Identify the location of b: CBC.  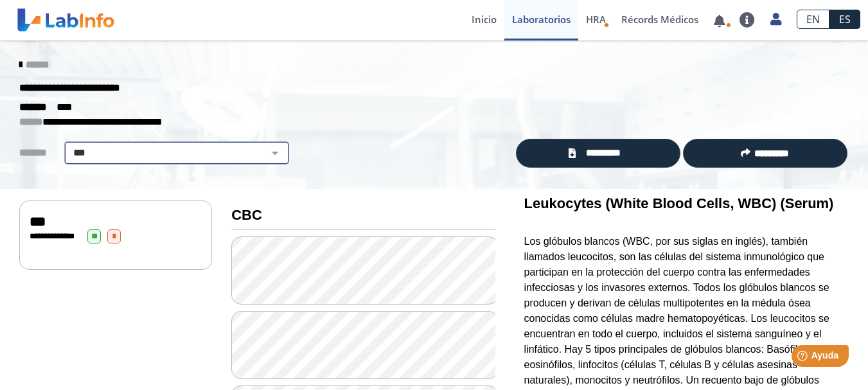
(247, 214).